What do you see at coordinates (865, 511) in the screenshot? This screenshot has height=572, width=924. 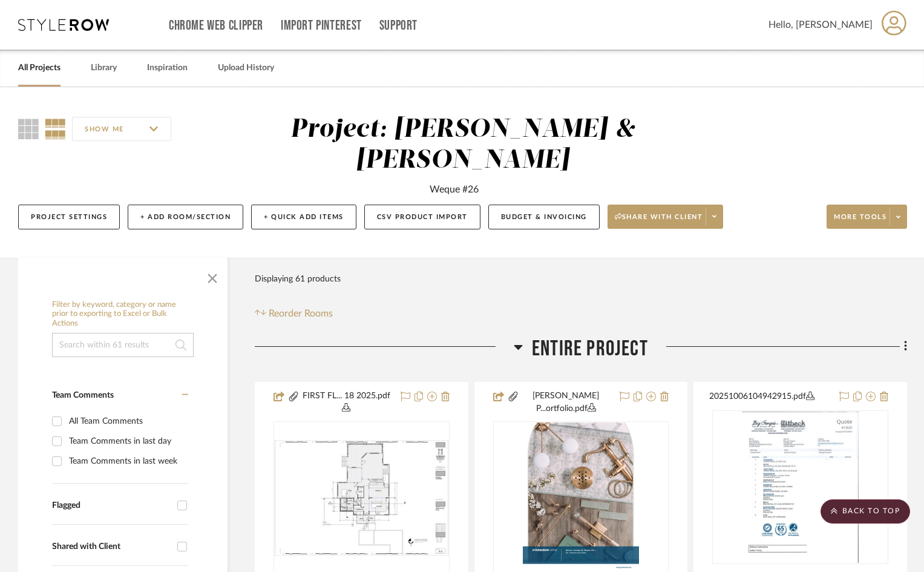 I see `scroll-to-top-button: BACK TO TOP` at bounding box center [865, 511].